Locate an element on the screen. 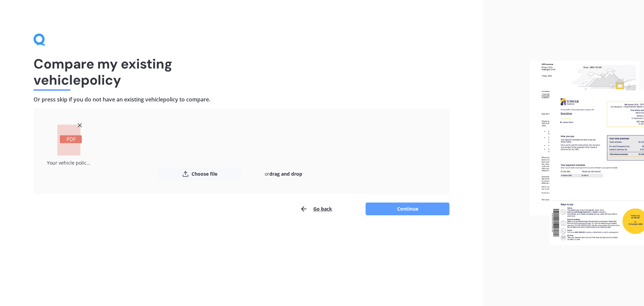 The height and width of the screenshot is (306, 644). b: drag and drop is located at coordinates (285, 174).